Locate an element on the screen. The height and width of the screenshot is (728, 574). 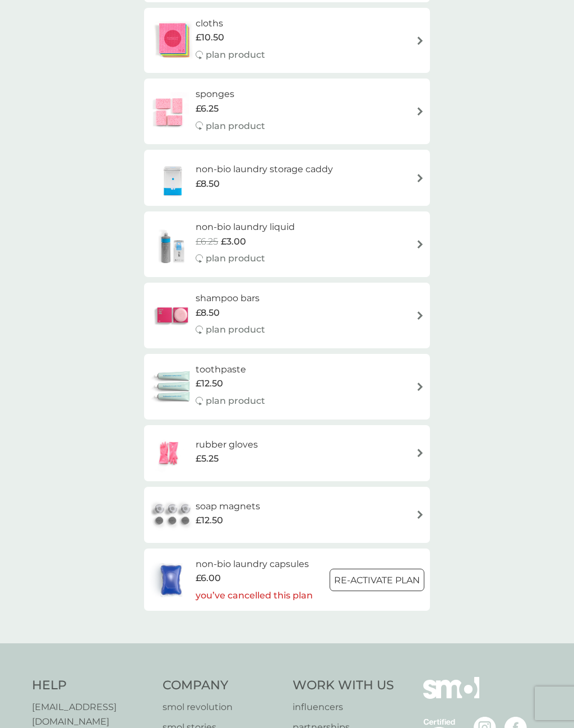
h6: sponges is located at coordinates (230, 94).